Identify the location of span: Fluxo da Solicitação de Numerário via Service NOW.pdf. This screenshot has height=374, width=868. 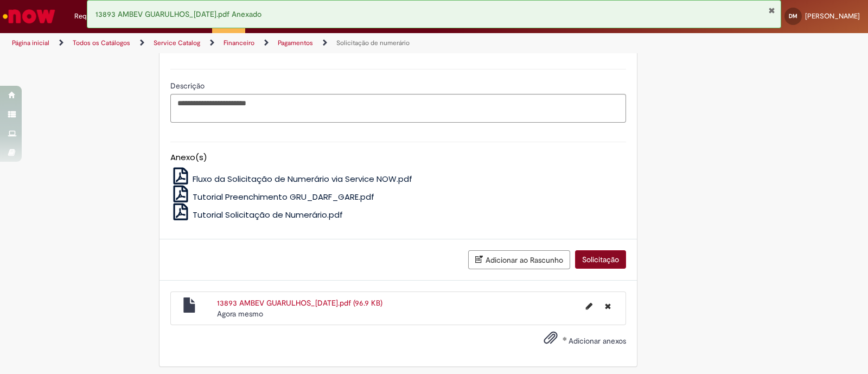
(303, 178).